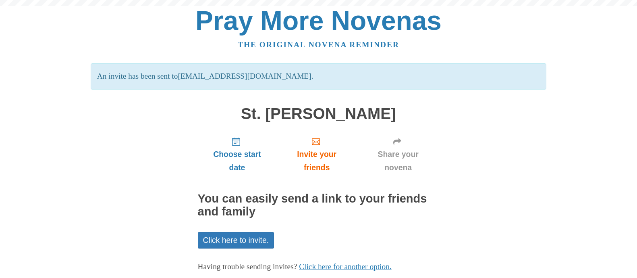 This screenshot has height=278, width=637. I want to click on span: Invite your friends, so click(317, 161).